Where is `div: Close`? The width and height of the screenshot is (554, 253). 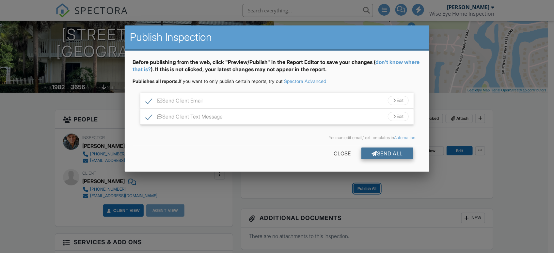 div: Close is located at coordinates (342, 153).